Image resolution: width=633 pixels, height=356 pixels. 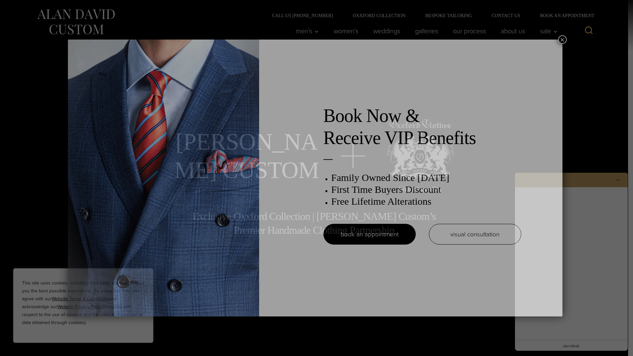 What do you see at coordinates (426, 201) in the screenshot?
I see `h3: Free Lifetime Alterations` at bounding box center [426, 201].